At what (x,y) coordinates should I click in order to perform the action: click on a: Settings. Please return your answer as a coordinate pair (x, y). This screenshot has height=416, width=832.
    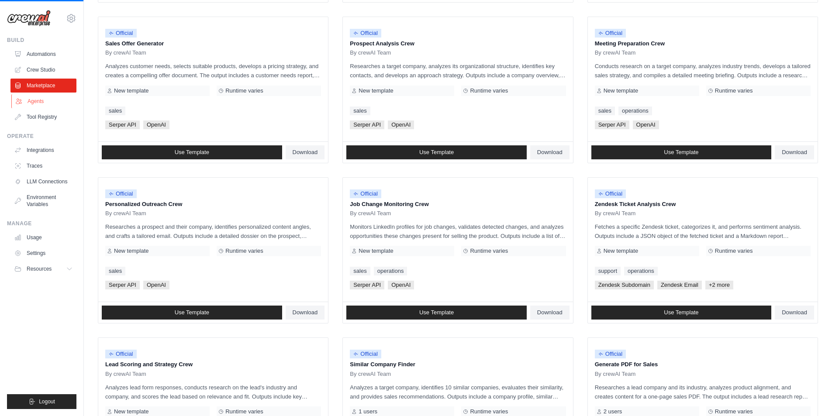
    Looking at the image, I should click on (43, 253).